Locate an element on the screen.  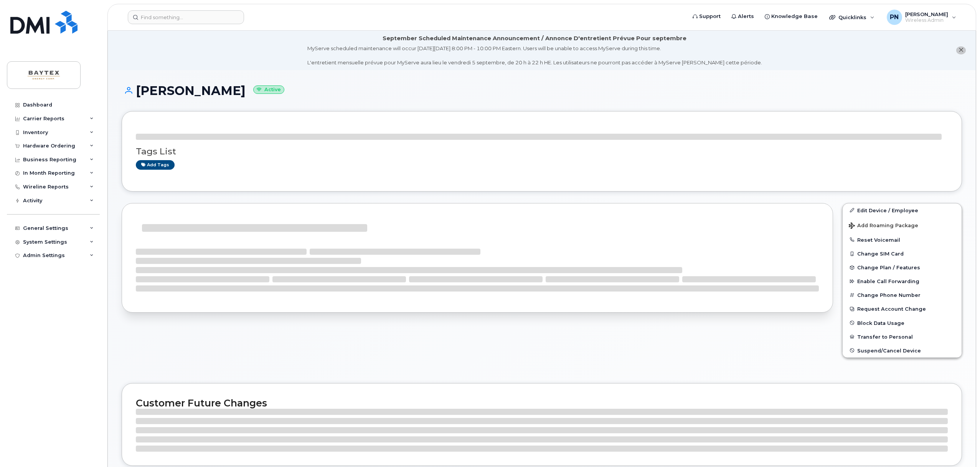
button: Transfer to Personal is located at coordinates (902, 337).